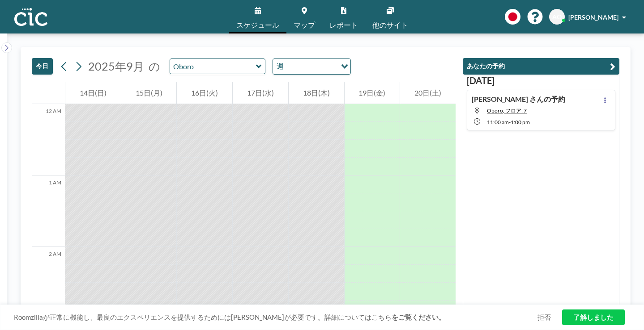 The height and width of the screenshot is (330, 644). What do you see at coordinates (42, 66) in the screenshot?
I see `button: 今日` at bounding box center [42, 66].